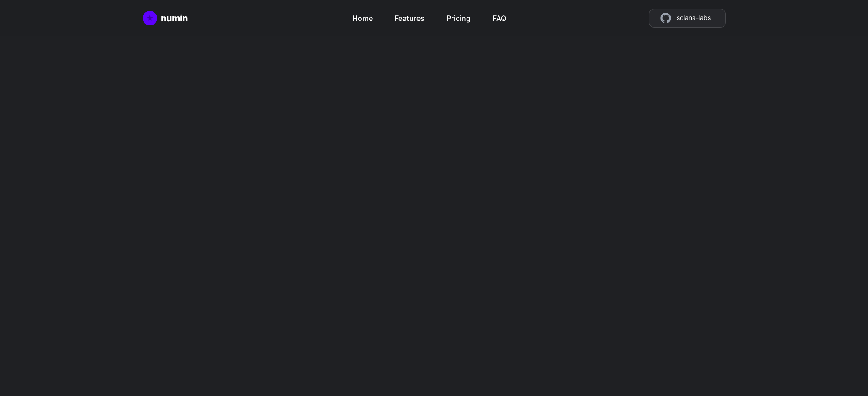 The width and height of the screenshot is (868, 396). Describe the element at coordinates (458, 16) in the screenshot. I see `a: Pricing` at that location.